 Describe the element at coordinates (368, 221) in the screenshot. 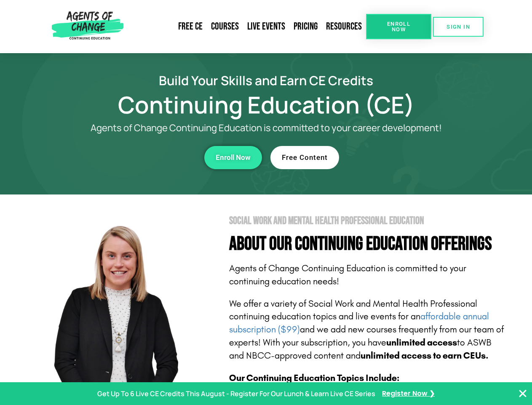

I see `h2: Social Work and Mental Health Professional Education` at that location.